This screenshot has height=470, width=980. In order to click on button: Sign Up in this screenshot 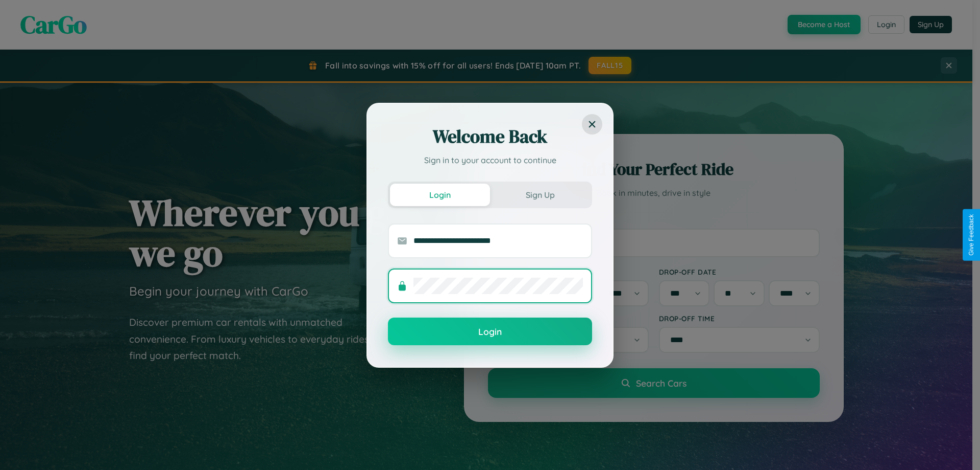, I will do `click(540, 194)`.